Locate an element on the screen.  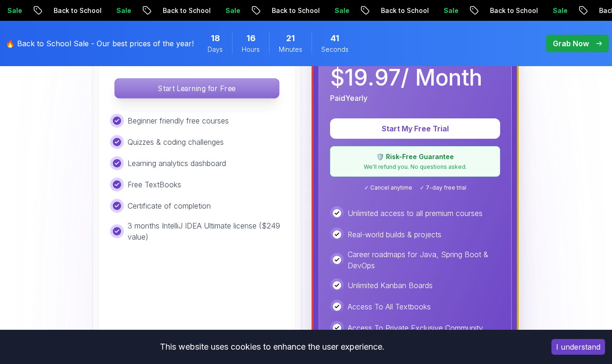
p: Career roadmaps for Java, Spring Boot & DevOps is located at coordinates (424, 260).